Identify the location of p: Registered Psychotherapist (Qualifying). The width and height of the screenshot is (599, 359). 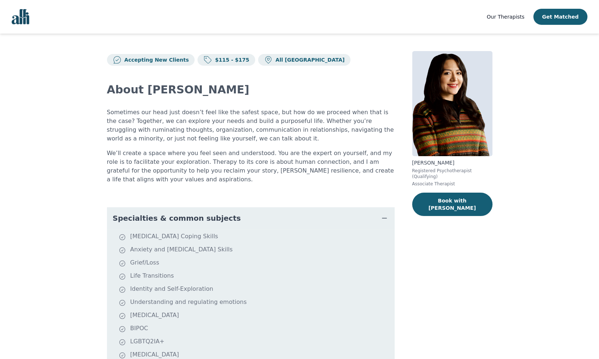
(452, 174).